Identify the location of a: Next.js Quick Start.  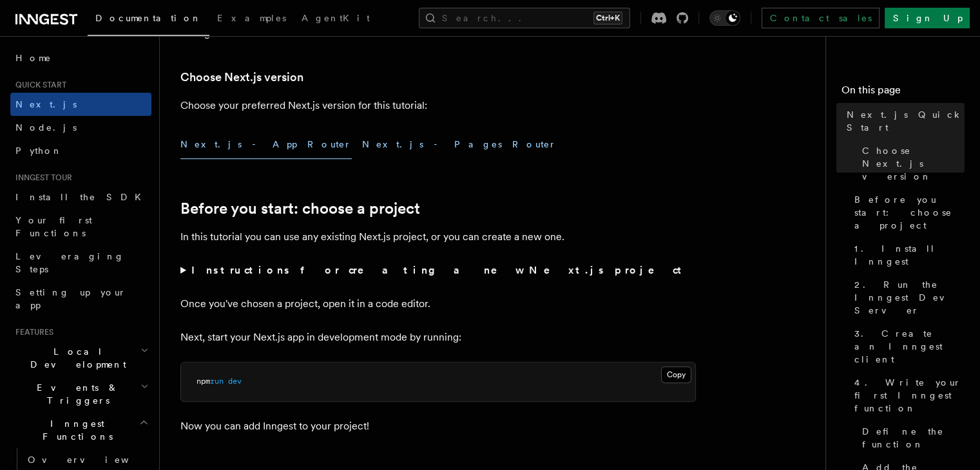
(903, 121).